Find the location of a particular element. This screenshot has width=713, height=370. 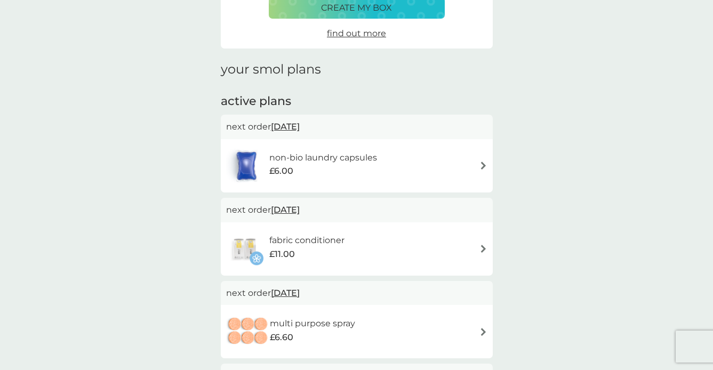

p: create my box is located at coordinates (356, 8).